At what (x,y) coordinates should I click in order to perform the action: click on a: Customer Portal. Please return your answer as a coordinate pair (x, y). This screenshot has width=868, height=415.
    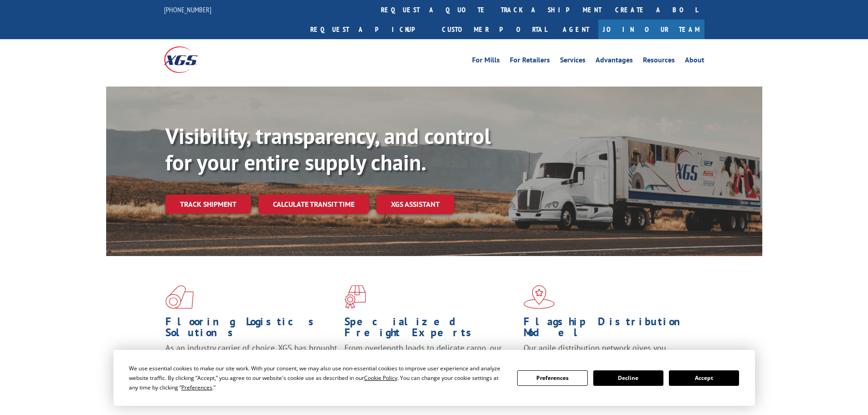
    Looking at the image, I should click on (494, 29).